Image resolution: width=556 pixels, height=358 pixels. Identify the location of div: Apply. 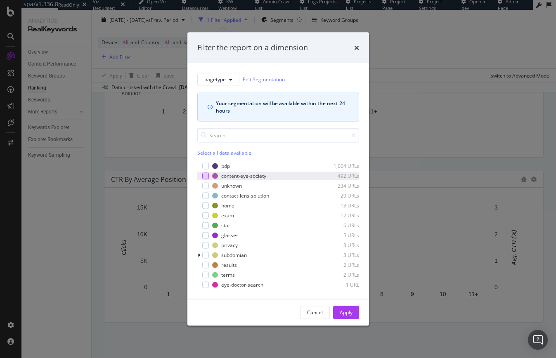
(346, 312).